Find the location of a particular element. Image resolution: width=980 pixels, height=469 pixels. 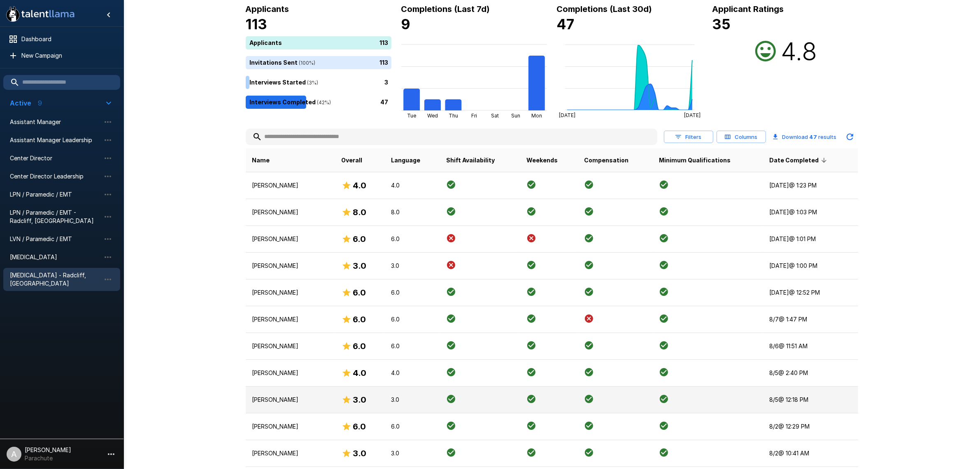

tspan: Wed is located at coordinates (432, 116).